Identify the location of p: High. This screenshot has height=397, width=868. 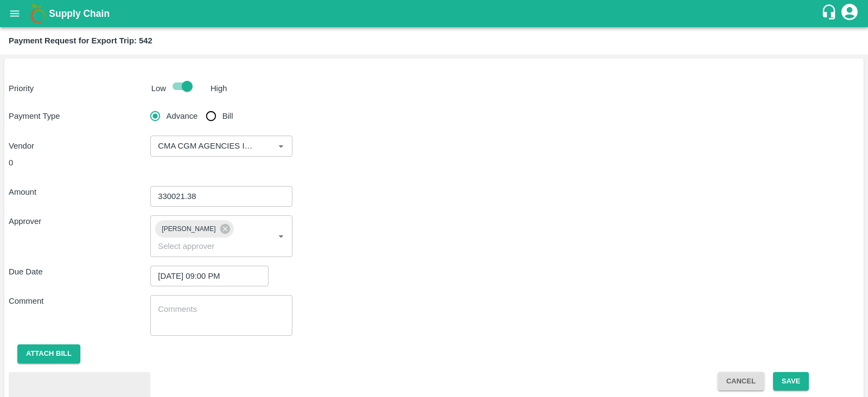
(218, 88).